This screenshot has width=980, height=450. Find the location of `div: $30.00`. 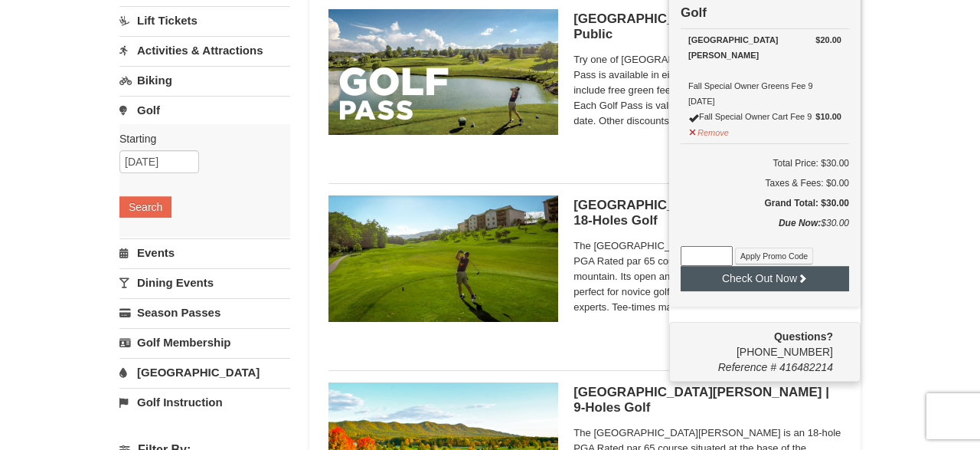

div: $30.00 is located at coordinates (765, 230).